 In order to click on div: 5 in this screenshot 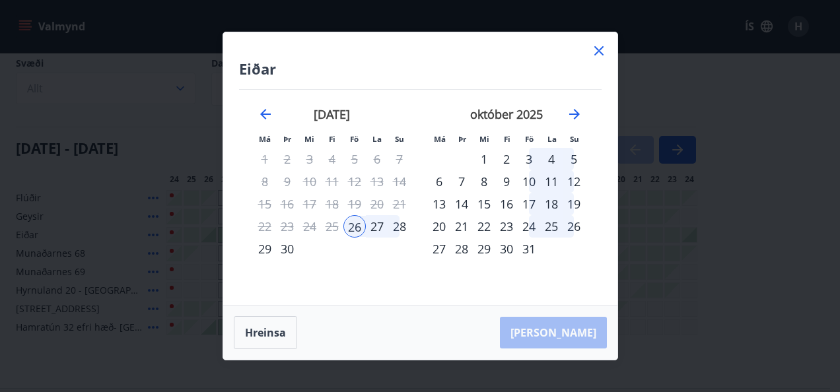, I will do `click(574, 159)`.